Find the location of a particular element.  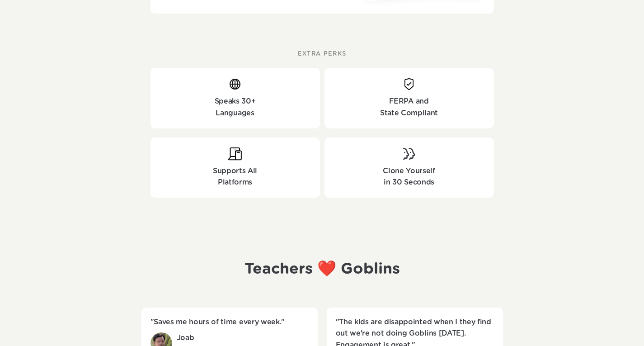

p: EXTRA PERKS is located at coordinates (322, 55).